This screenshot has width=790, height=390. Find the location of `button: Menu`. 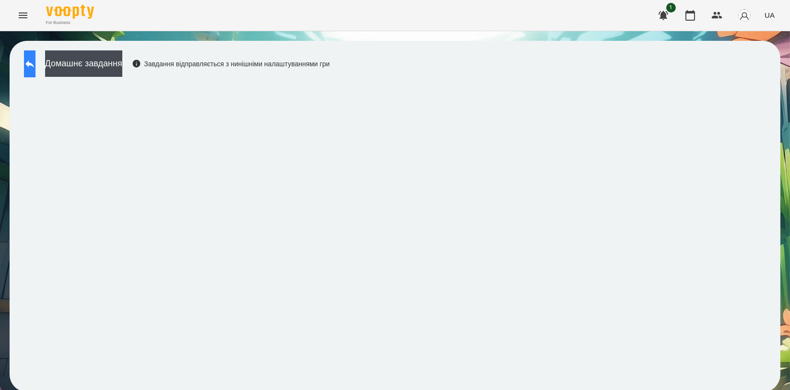

button: Menu is located at coordinates (23, 15).